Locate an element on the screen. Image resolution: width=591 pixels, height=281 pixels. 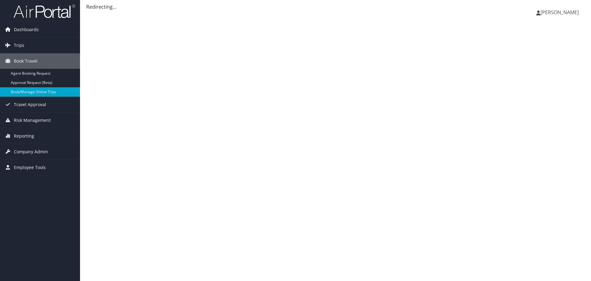
span: Risk Management is located at coordinates (32, 120).